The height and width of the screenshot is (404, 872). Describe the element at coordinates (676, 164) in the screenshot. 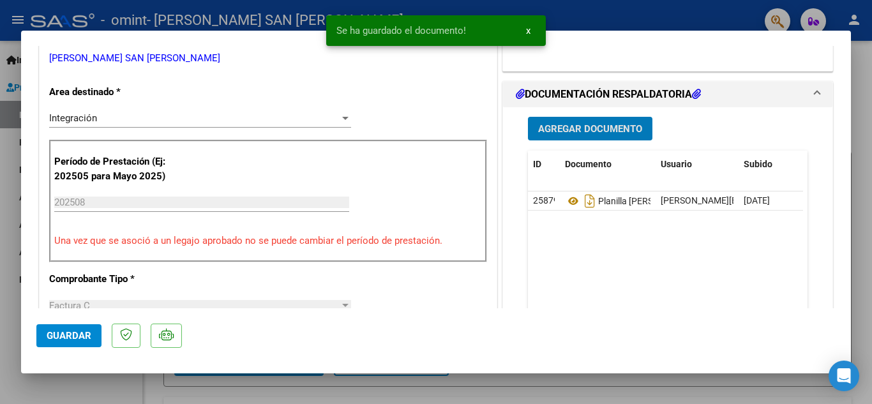

I see `span: Usuario` at that location.